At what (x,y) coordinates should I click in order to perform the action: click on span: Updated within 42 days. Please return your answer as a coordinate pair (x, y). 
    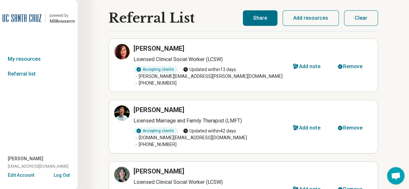
    Looking at the image, I should click on (210, 131).